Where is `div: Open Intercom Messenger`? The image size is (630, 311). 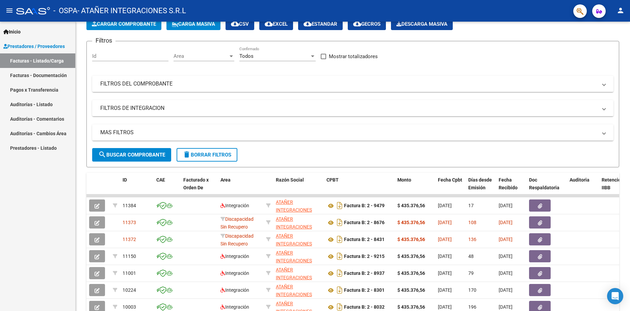 div: Open Intercom Messenger is located at coordinates (615, 296).